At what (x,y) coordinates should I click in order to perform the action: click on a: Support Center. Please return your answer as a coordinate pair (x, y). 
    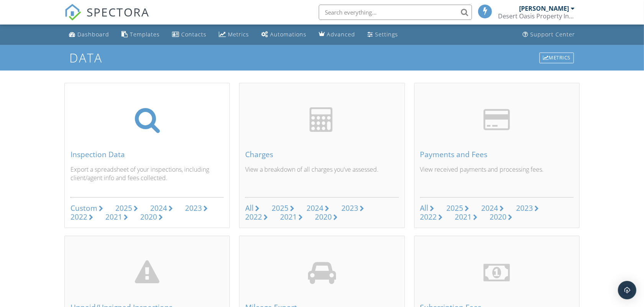
    Looking at the image, I should click on (549, 35).